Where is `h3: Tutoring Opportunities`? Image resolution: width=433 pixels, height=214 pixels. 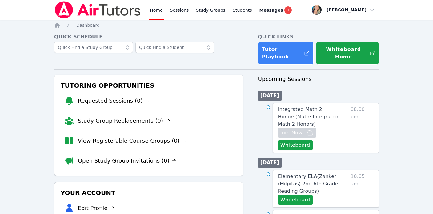
h3: Tutoring Opportunities is located at coordinates (149, 86).